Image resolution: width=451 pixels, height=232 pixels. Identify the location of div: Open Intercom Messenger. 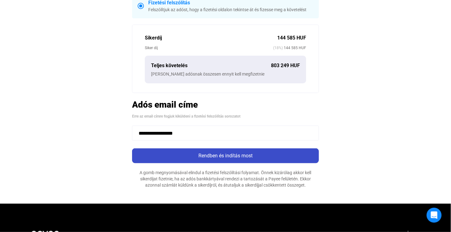
(434, 216).